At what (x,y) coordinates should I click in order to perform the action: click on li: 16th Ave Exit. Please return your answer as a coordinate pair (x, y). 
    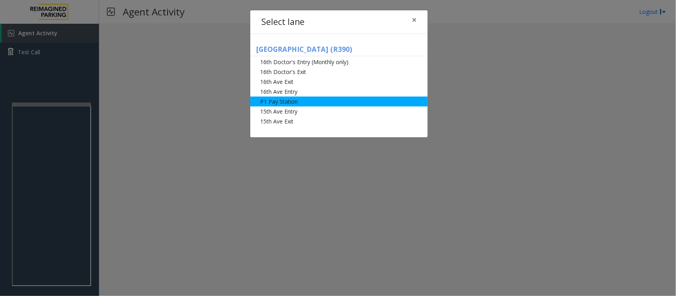
    Looking at the image, I should click on (339, 82).